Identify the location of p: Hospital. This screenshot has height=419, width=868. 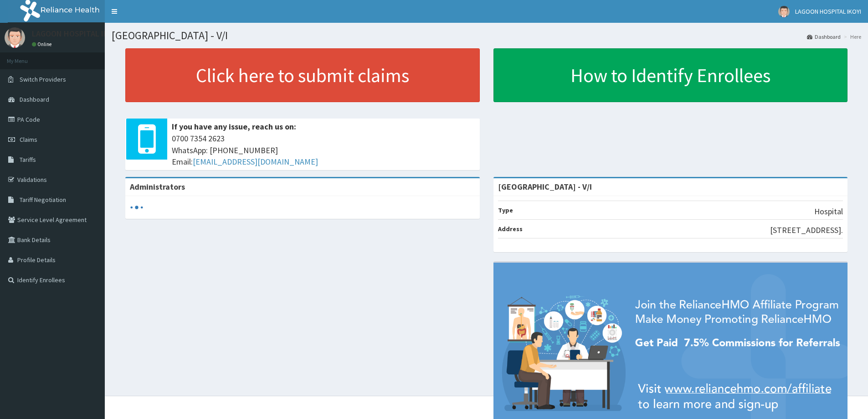
(828, 212).